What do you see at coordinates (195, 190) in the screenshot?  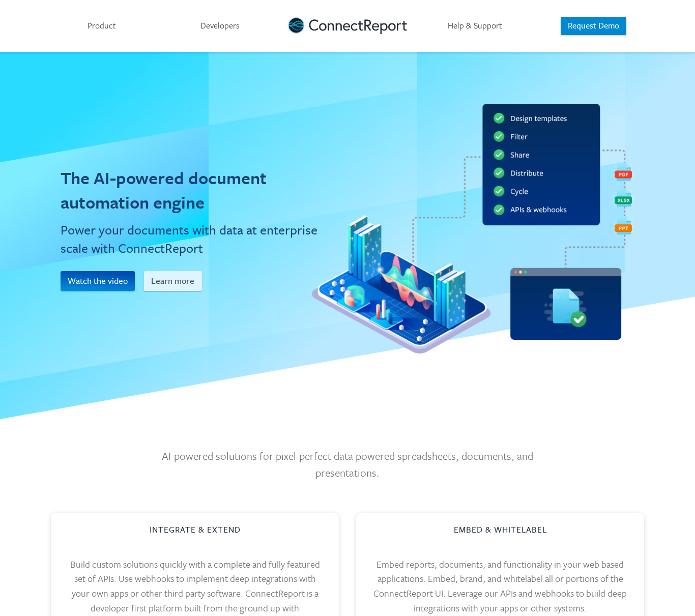 I see `h1: The AI-powered document automation engine` at bounding box center [195, 190].